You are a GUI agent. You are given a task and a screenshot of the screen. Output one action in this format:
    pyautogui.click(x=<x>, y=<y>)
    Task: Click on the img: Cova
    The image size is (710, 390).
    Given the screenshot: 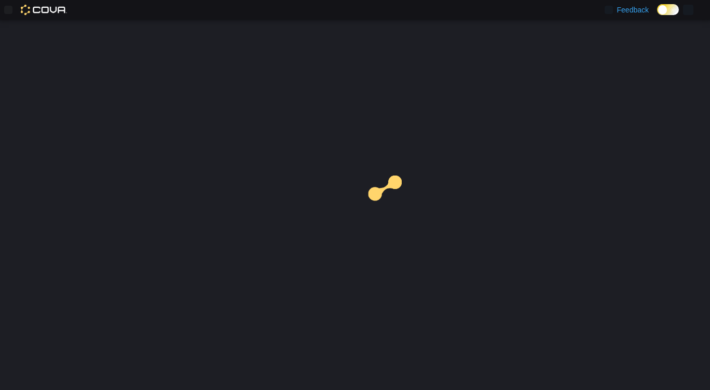 What is the action you would take?
    pyautogui.click(x=44, y=10)
    